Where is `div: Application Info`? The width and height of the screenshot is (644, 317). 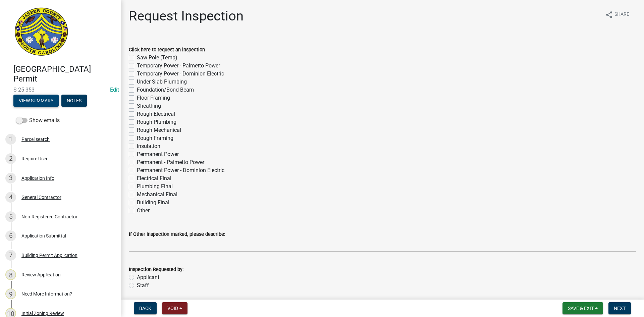 div: Application Info is located at coordinates (38, 178).